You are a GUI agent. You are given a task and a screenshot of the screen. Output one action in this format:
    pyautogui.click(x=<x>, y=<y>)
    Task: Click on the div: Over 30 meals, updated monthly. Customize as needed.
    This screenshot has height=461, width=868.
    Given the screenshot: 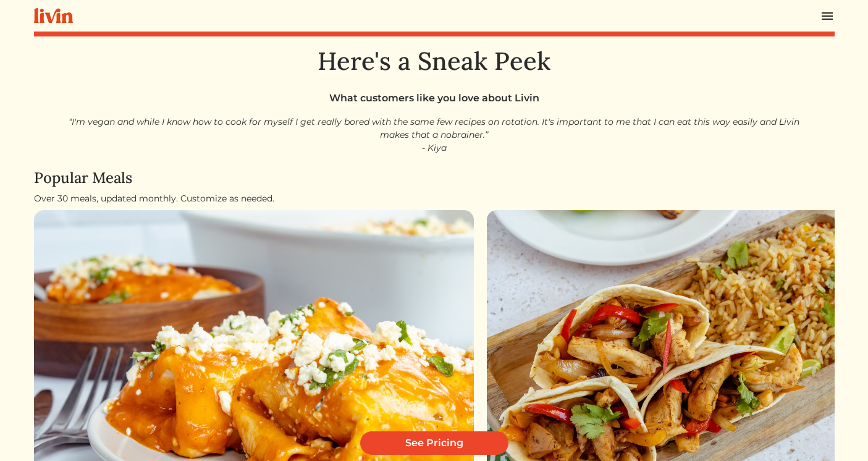 What is the action you would take?
    pyautogui.click(x=434, y=198)
    